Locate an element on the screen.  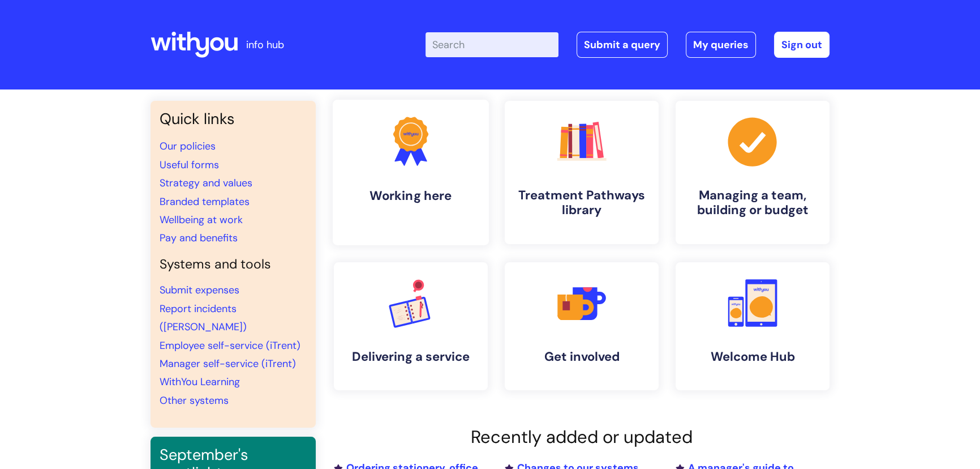
h2: Recently added or updated is located at coordinates (581, 437).